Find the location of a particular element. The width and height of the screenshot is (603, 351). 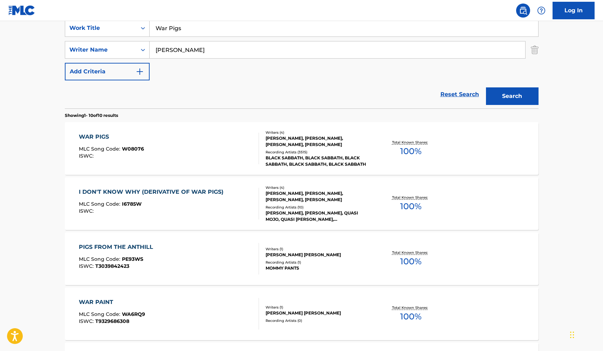

form: Search Form is located at coordinates (302, 64).